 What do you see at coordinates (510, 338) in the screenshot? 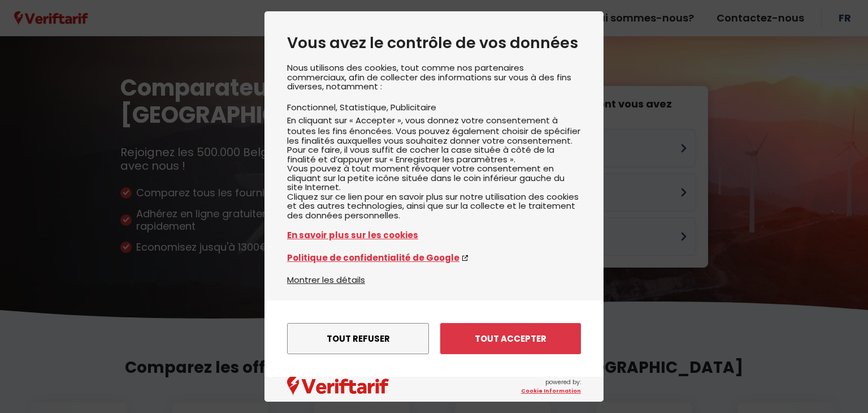
I see `button: Tout accepter` at bounding box center [510, 338].